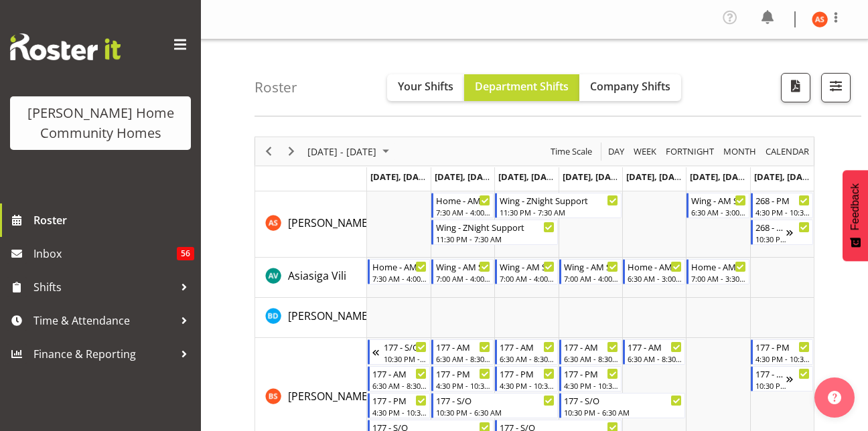 This screenshot has width=868, height=431. What do you see at coordinates (690, 151) in the screenshot?
I see `button: Fortnight` at bounding box center [690, 151].